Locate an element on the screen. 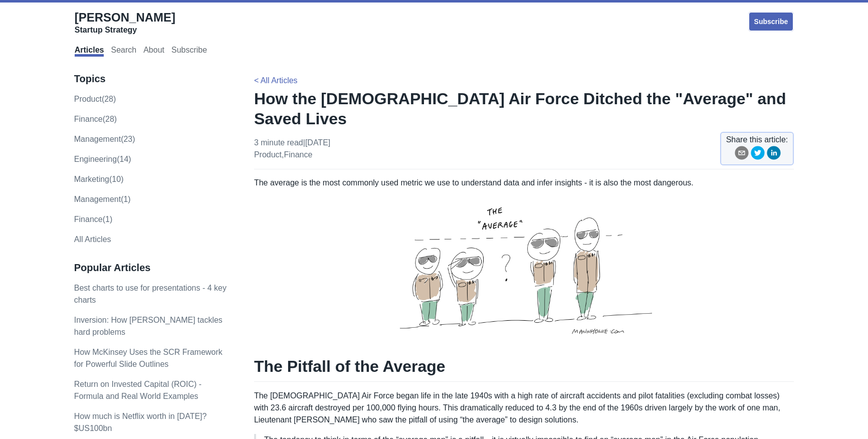  a: How McKinsey Uses the SCR Framework for Powerful Slide Outlines is located at coordinates (149, 358).